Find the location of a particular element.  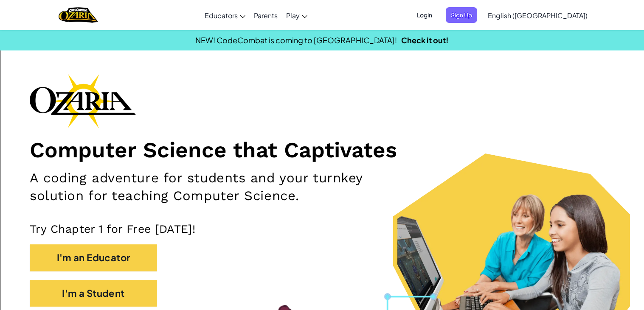

a: Ozaria by CodeCombat logo is located at coordinates (78, 15).